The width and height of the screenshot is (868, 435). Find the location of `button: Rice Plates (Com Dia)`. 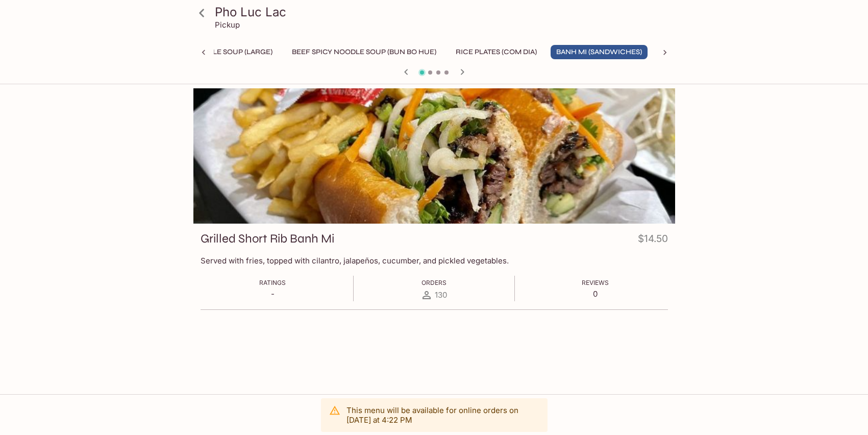

button: Rice Plates (Com Dia) is located at coordinates (496, 52).